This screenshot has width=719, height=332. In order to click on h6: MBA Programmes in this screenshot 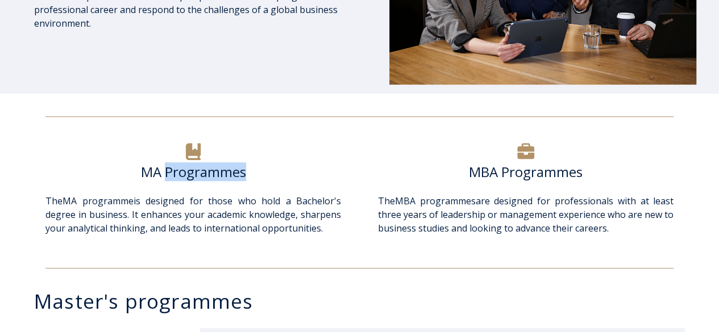, I will do `click(526, 172)`.